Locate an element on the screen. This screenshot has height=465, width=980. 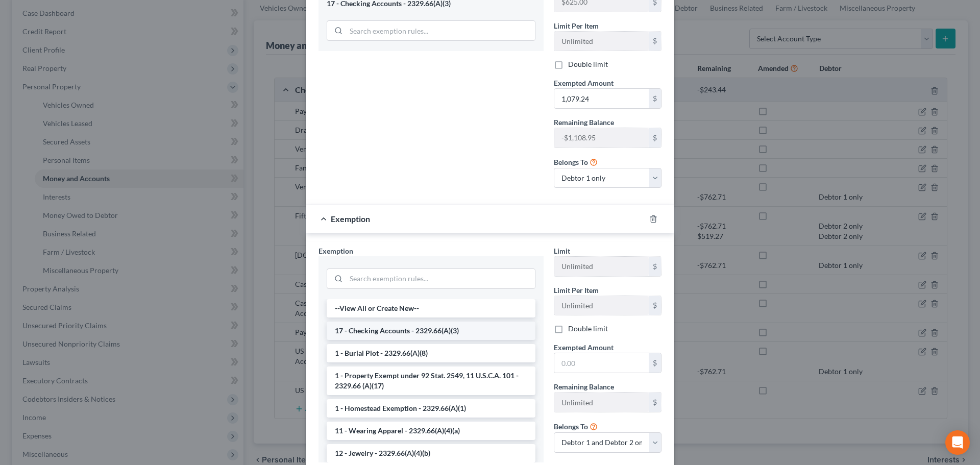
li: 12 - Jewelry - 2329.66(A)(4)(b) is located at coordinates (431, 453).